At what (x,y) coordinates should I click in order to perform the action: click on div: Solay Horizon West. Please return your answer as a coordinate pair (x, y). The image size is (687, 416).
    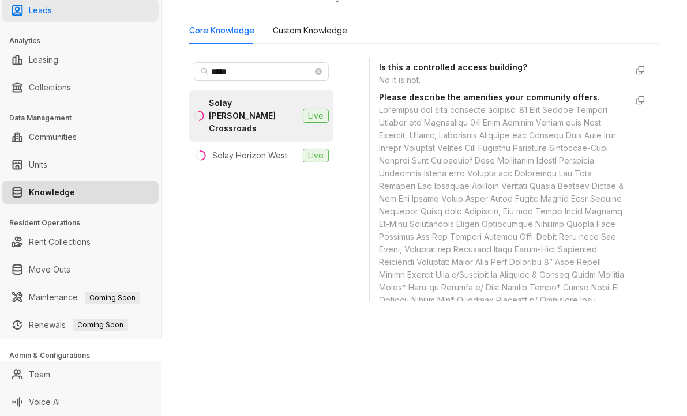
    Looking at the image, I should click on (250, 156).